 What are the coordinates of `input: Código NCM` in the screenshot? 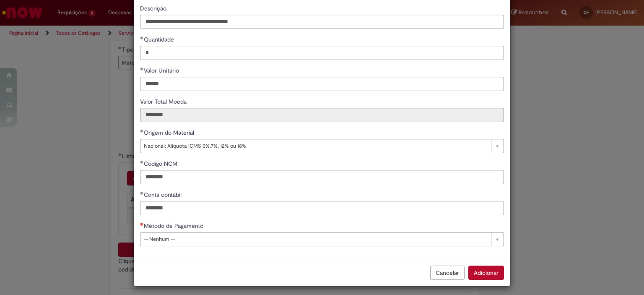 It's located at (322, 177).